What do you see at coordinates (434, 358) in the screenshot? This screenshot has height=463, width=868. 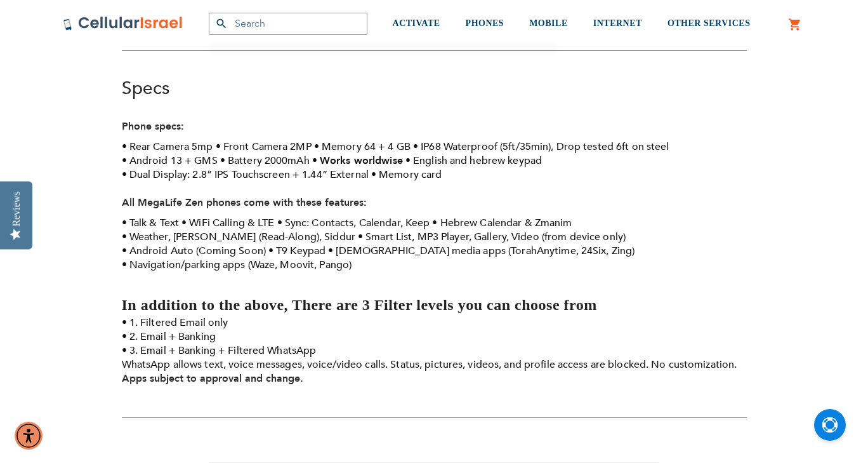 I see `li: 3. Email + Banking + Filtered WhatsApp WhatsApp allows text, voice messages, voice/video calls. S...` at bounding box center [434, 358].